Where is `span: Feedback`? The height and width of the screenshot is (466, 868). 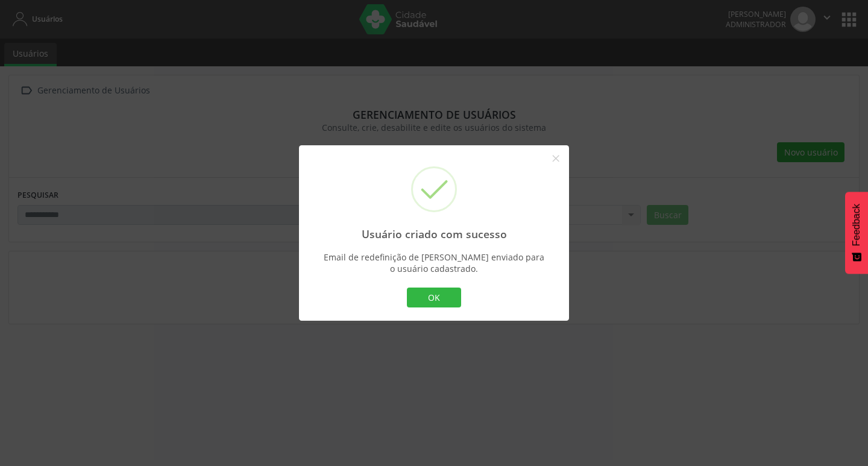
span: Feedback is located at coordinates (857, 225).